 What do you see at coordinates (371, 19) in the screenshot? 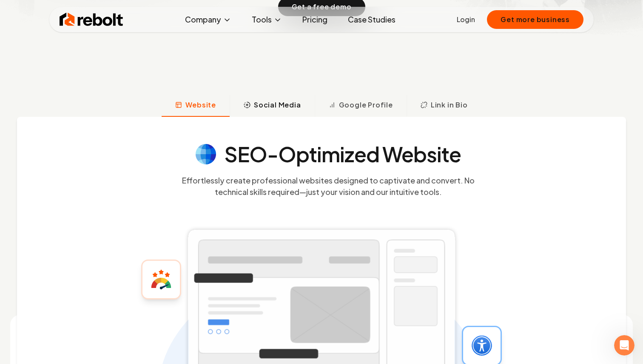
I see `a: Case Studies` at bounding box center [371, 19].